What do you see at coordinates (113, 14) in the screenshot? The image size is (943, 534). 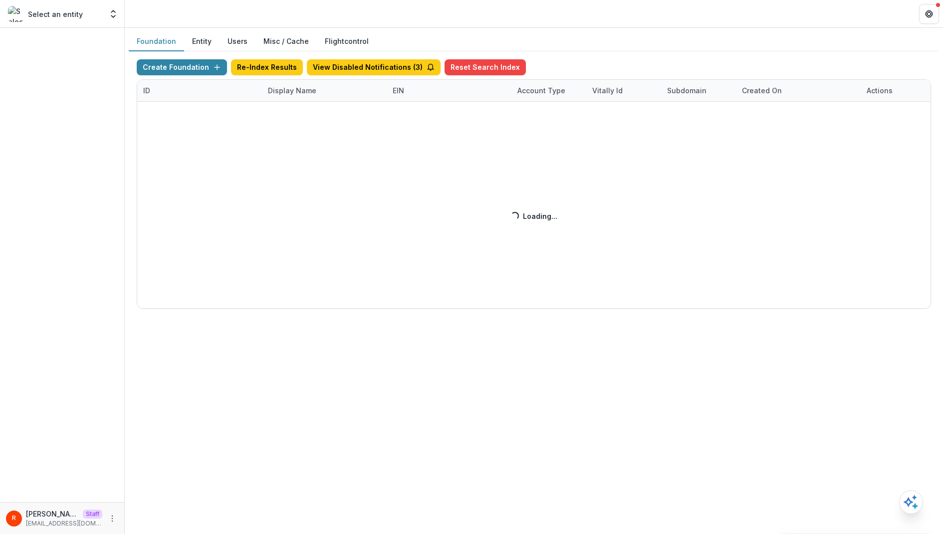 I see `button: Open entity switcher` at bounding box center [113, 14].